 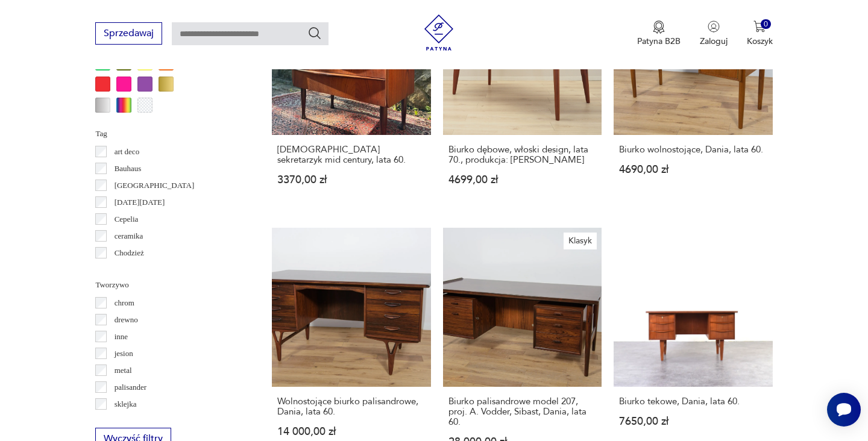 I want to click on p: 3370,00 zł, so click(x=351, y=179).